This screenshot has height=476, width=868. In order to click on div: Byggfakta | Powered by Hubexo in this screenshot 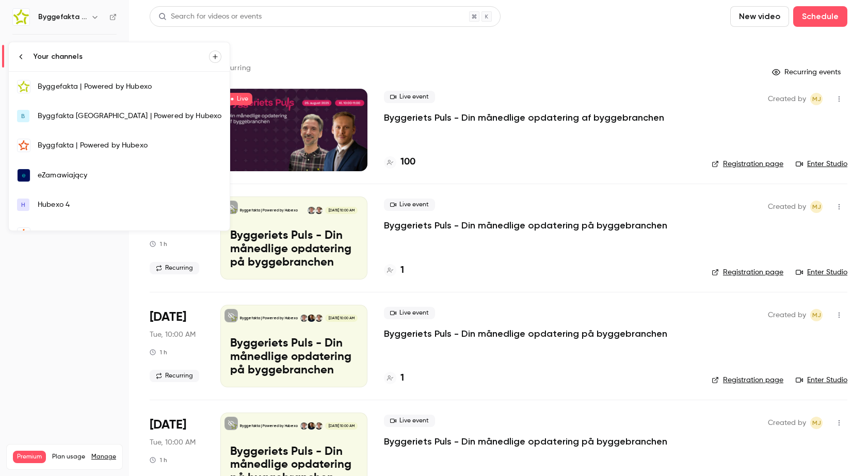, I will do `click(129, 145)`.